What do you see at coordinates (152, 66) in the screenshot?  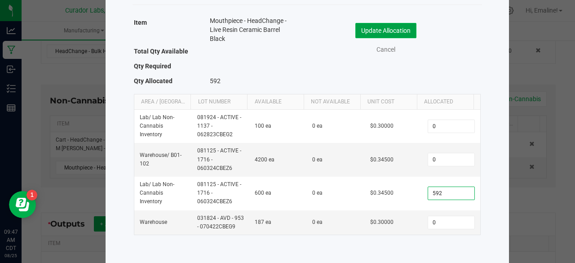 I see `label: Qty Required` at bounding box center [152, 66].